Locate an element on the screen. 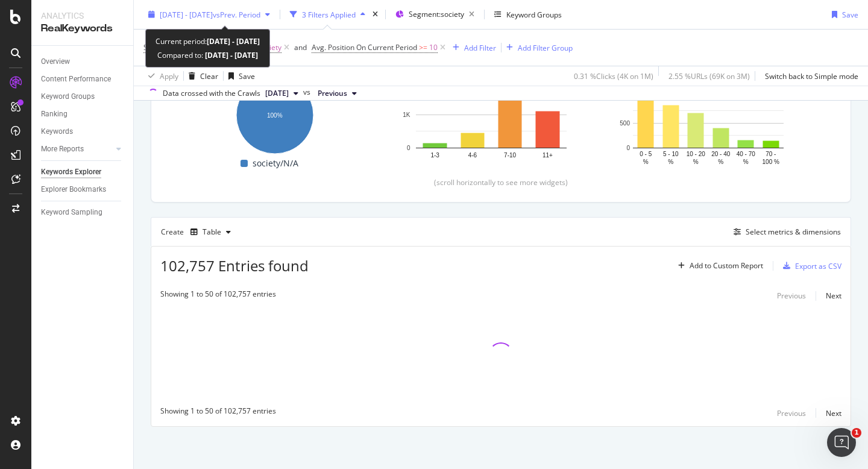 The height and width of the screenshot is (469, 868). button: and is located at coordinates (300, 47).